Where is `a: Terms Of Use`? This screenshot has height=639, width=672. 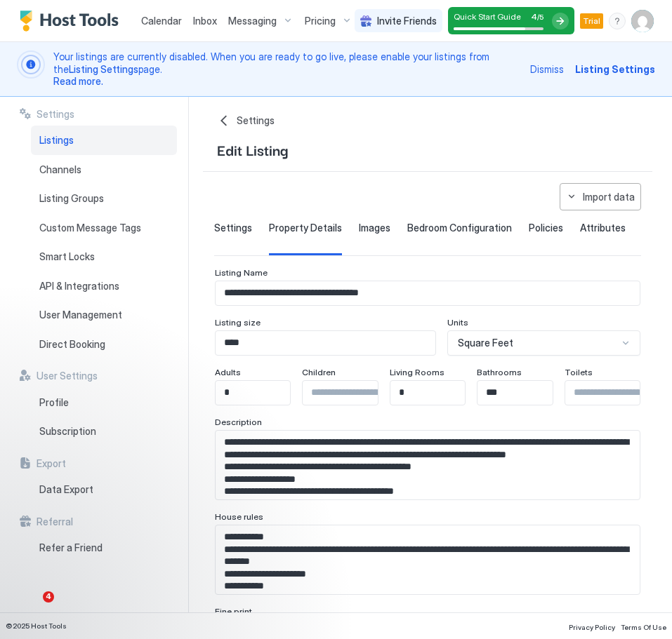 a: Terms Of Use is located at coordinates (643, 626).